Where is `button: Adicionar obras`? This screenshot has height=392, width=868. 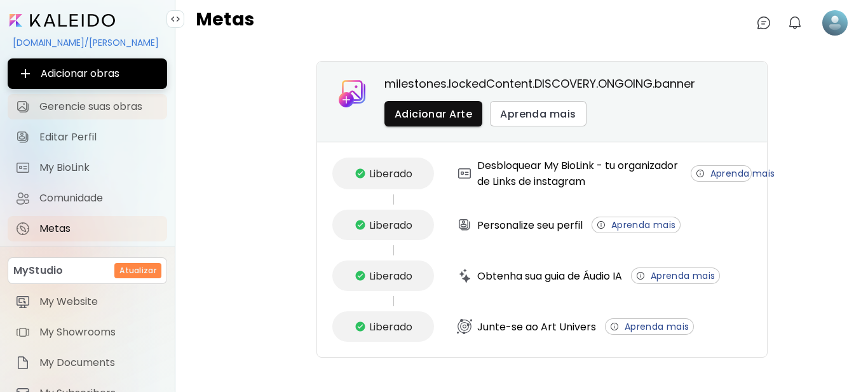 button: Adicionar obras is located at coordinates (87, 74).